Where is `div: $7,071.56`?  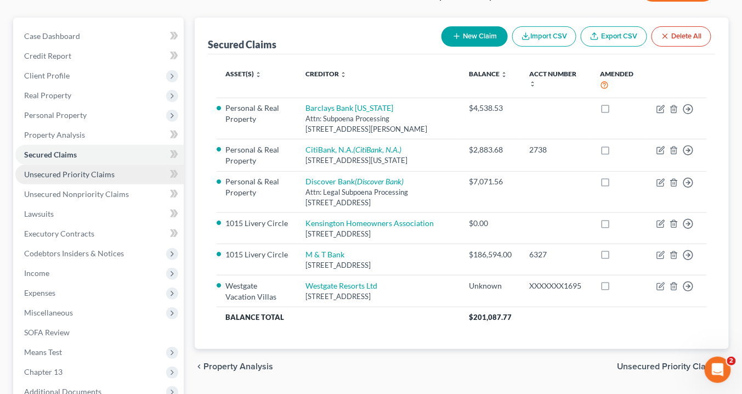 div: $7,071.56 is located at coordinates (490, 181).